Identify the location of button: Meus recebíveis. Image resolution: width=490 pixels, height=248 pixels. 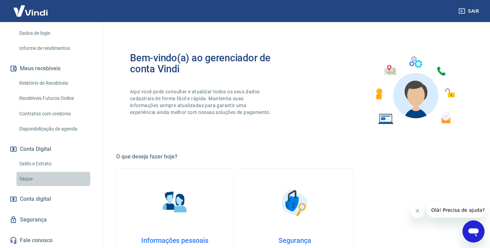
(51, 68).